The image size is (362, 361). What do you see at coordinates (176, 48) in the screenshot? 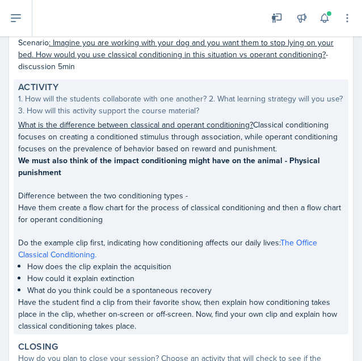
I see `u: : Imagine you are working with your dog and you want them to stop lying on your bed. How would yo...` at bounding box center [176, 48].